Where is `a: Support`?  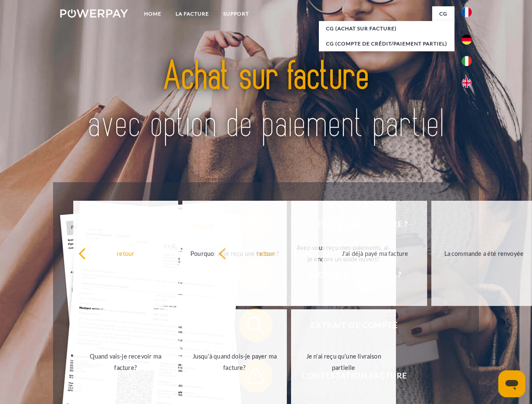
a: Support is located at coordinates (236, 14).